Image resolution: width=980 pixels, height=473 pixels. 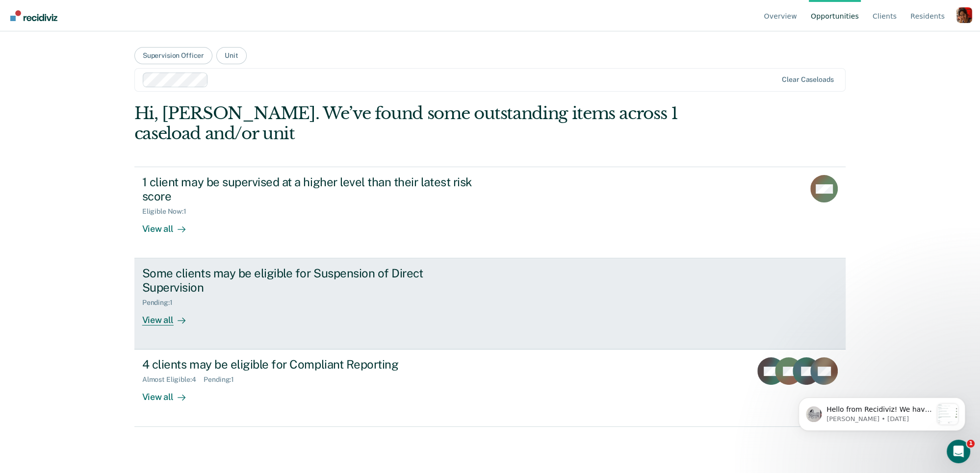 I want to click on button: Unit, so click(x=231, y=55).